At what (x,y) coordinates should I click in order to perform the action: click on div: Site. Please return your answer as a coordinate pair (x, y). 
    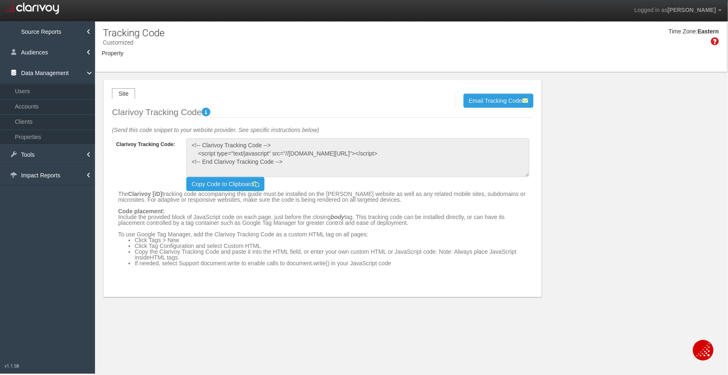
    Looking at the image, I should click on (123, 94).